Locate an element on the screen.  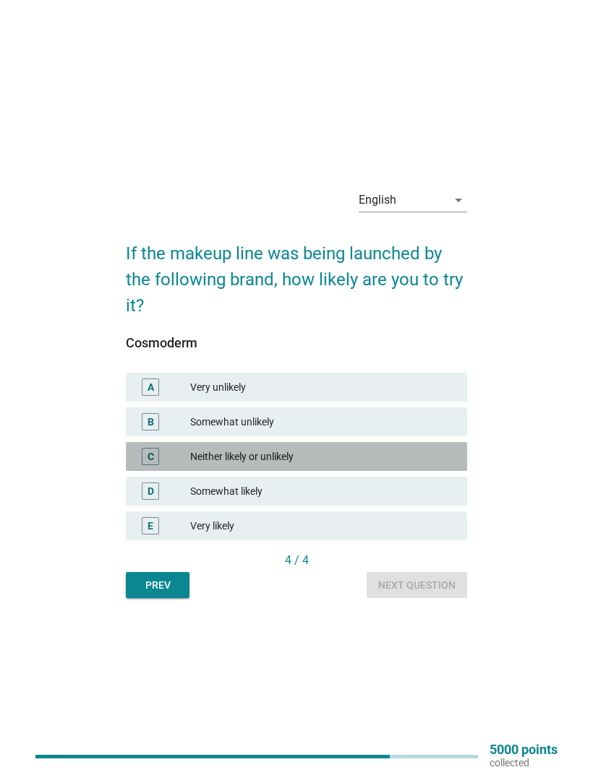
div: Prev is located at coordinates (158, 585).